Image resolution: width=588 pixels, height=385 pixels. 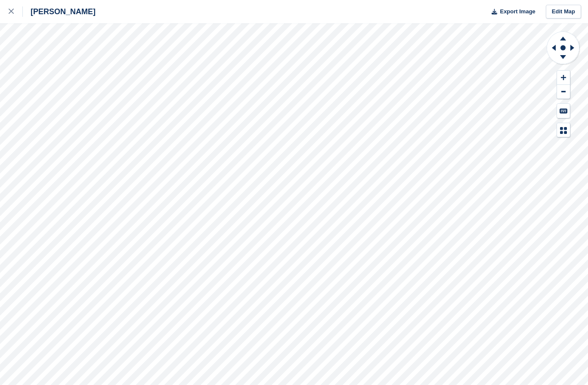 What do you see at coordinates (563, 92) in the screenshot?
I see `button: Zoom Out` at bounding box center [563, 92].